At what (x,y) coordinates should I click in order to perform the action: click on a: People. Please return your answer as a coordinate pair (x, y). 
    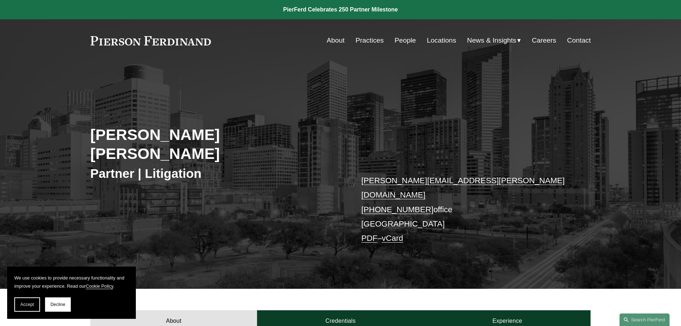
    Looking at the image, I should click on (405, 40).